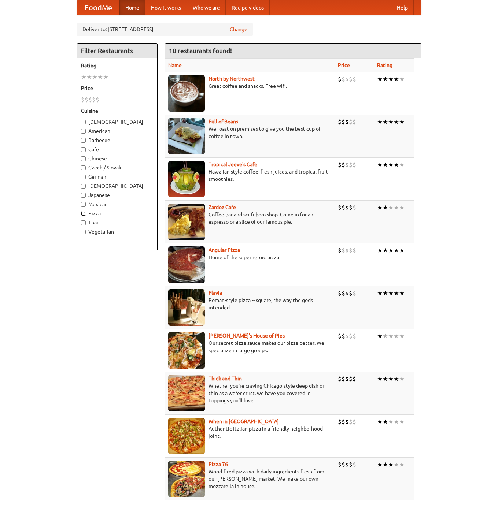  What do you see at coordinates (224, 250) in the screenshot?
I see `b: Angular Pizza` at bounding box center [224, 250].